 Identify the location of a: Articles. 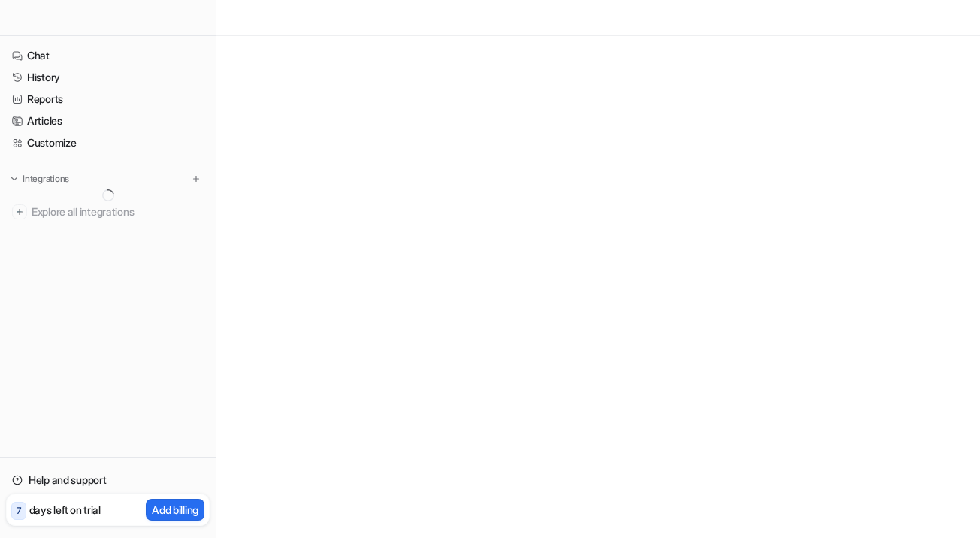
(107, 121).